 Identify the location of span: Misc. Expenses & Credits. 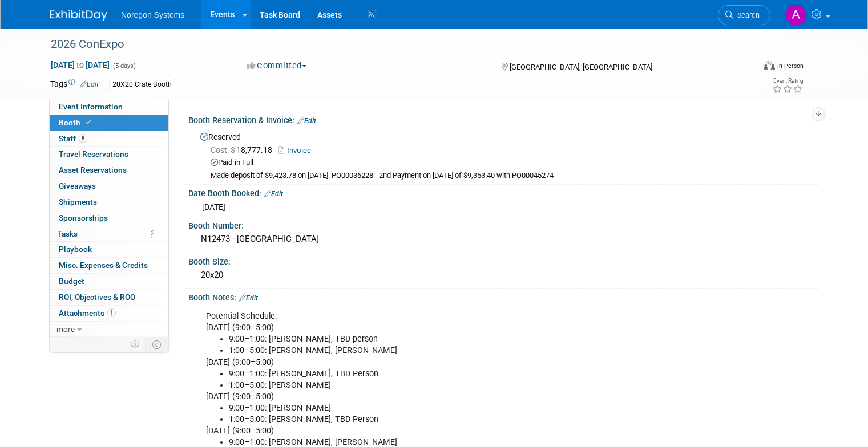
(104, 265).